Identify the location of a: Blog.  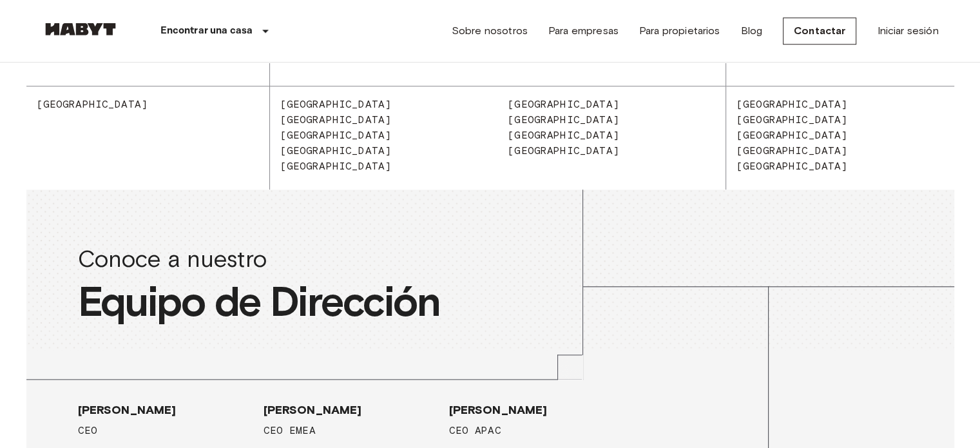
(751, 31).